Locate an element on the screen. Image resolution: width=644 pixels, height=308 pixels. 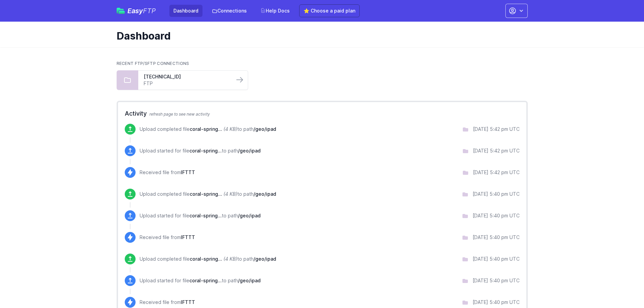
img: easyftp_logo.png is located at coordinates (121, 11).